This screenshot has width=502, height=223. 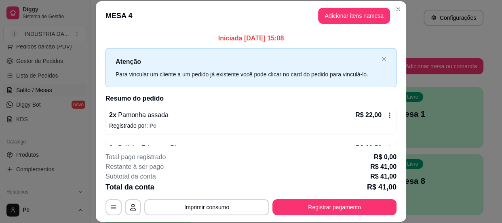 I want to click on h2: Resumo do pedido, so click(x=251, y=99).